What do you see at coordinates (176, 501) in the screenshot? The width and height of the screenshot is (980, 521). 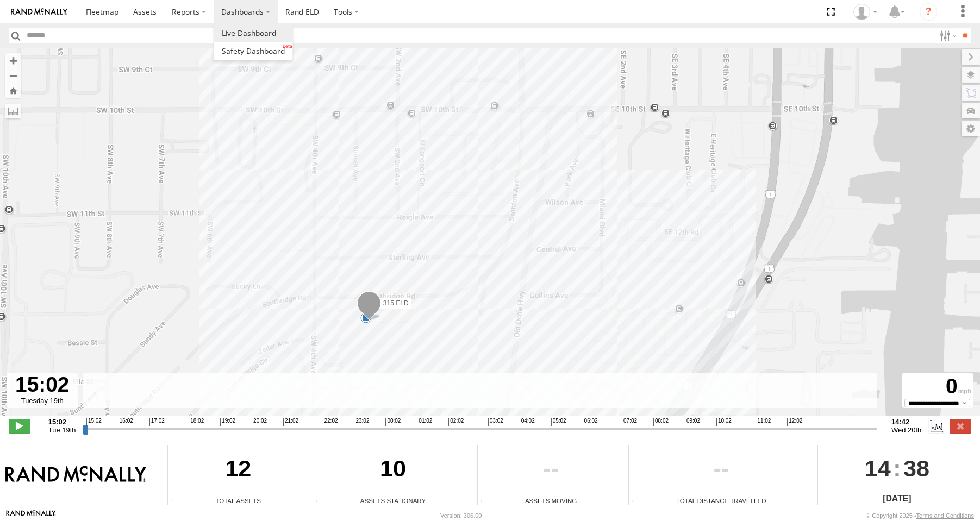 I see `div: Total number of Enabled Assets` at bounding box center [176, 501].